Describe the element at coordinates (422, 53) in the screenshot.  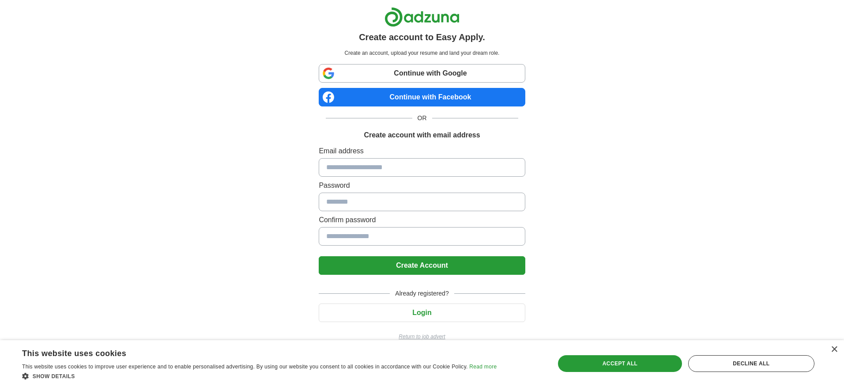
I see `p: Create an account, upload your resume and land your dream role.` at that location.